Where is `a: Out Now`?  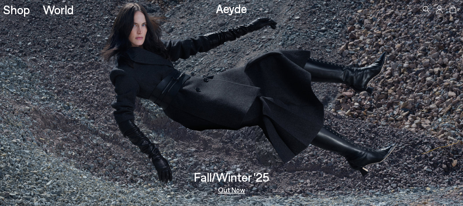 a: Out Now is located at coordinates (231, 190).